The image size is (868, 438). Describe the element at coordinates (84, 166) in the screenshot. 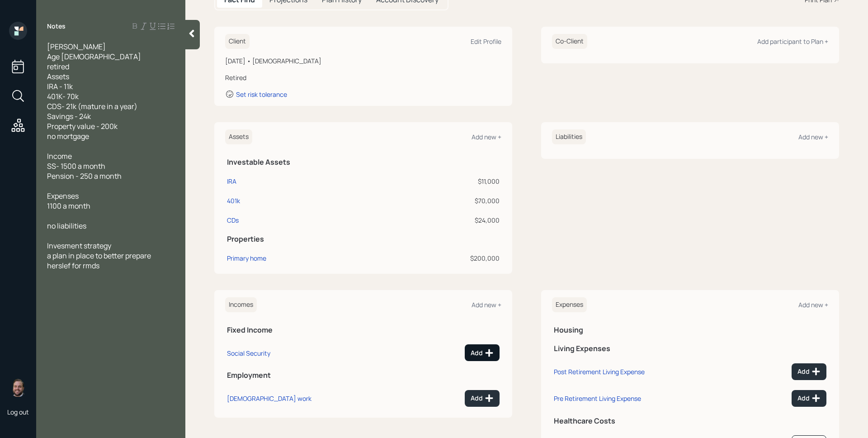

I see `span: Income SS- 1500 a month Pension - 250 a month` at that location.